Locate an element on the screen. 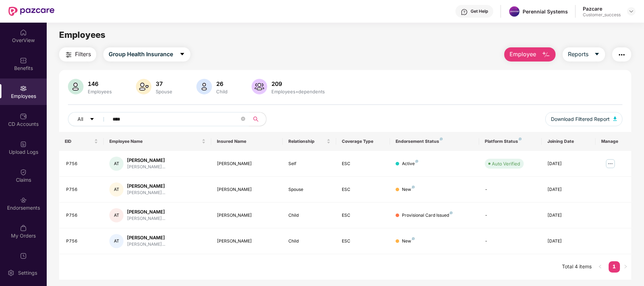  div: 146 is located at coordinates (100, 84).